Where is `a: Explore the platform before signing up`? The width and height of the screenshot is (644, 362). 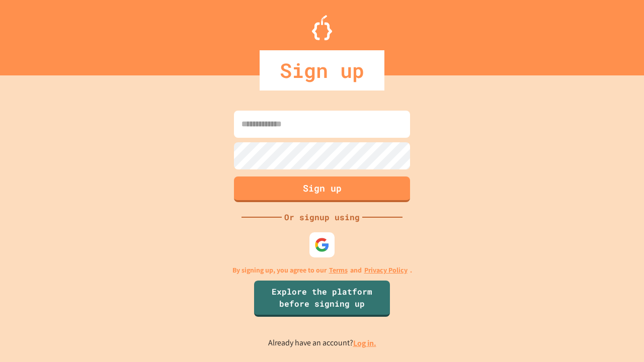 a: Explore the platform before signing up is located at coordinates (322, 298).